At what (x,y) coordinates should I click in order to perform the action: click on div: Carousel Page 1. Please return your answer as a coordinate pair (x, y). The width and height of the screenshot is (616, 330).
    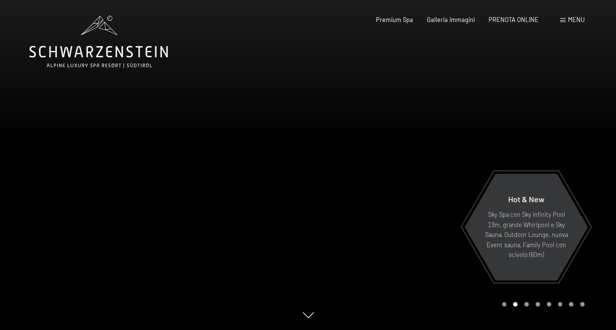
    Looking at the image, I should click on (504, 304).